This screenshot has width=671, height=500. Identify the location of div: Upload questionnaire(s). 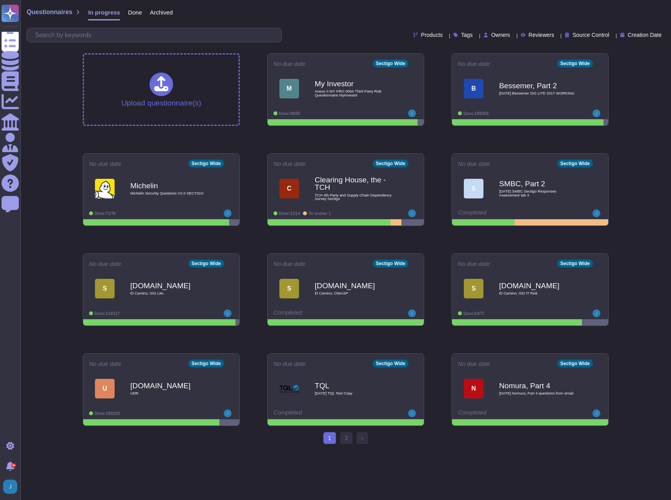
(161, 89).